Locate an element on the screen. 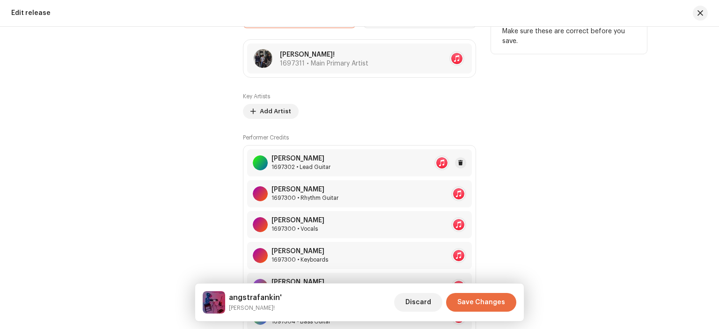 The width and height of the screenshot is (719, 329). p: Apple does not allow changes to Artist Name and Artist ID after initial submission. Make sure the... is located at coordinates (568, 27).